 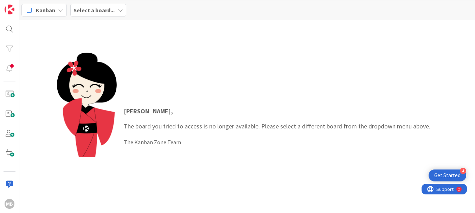 I want to click on img: Visit kanbanzone.com, so click(x=9, y=9).